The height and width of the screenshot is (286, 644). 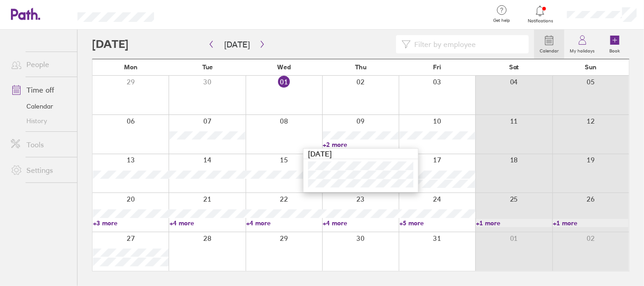 I want to click on a: My holidays, so click(x=582, y=44).